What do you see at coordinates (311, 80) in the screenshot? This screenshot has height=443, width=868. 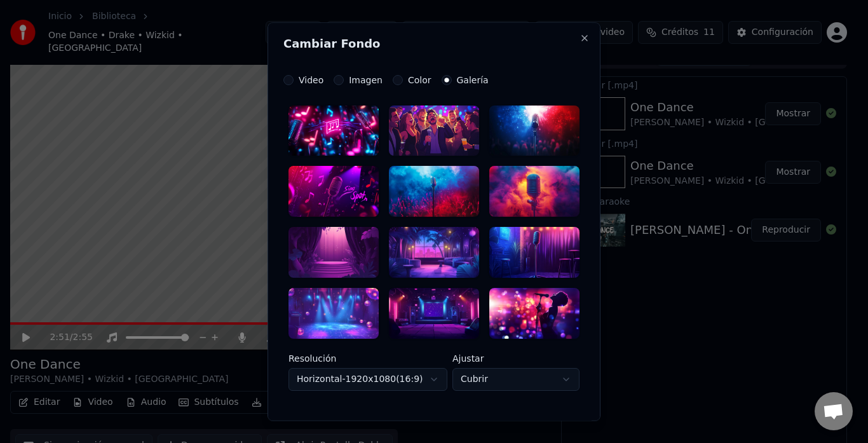 I see `label: Video` at bounding box center [311, 80].